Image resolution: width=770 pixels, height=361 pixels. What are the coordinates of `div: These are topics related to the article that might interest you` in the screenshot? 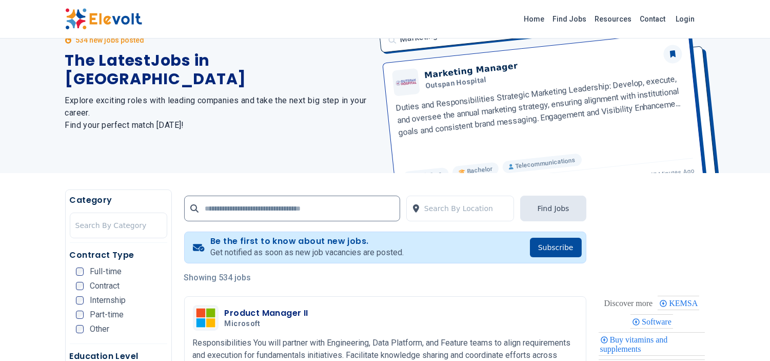 It's located at (628, 303).